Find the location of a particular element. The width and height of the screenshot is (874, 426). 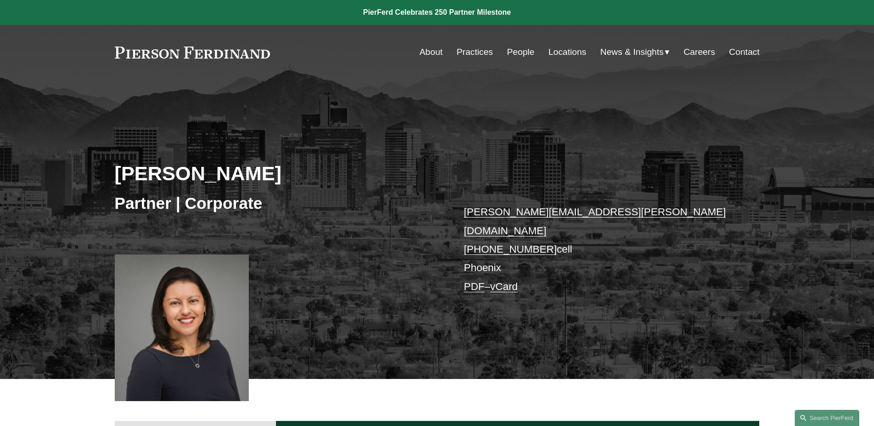

a: vCard is located at coordinates (504, 286).